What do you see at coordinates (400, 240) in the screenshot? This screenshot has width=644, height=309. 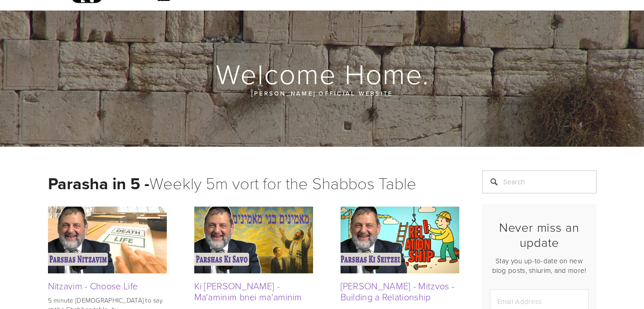 I see `img: Ki Seitzei - Mitzvos - Building a Relationship` at bounding box center [400, 240].